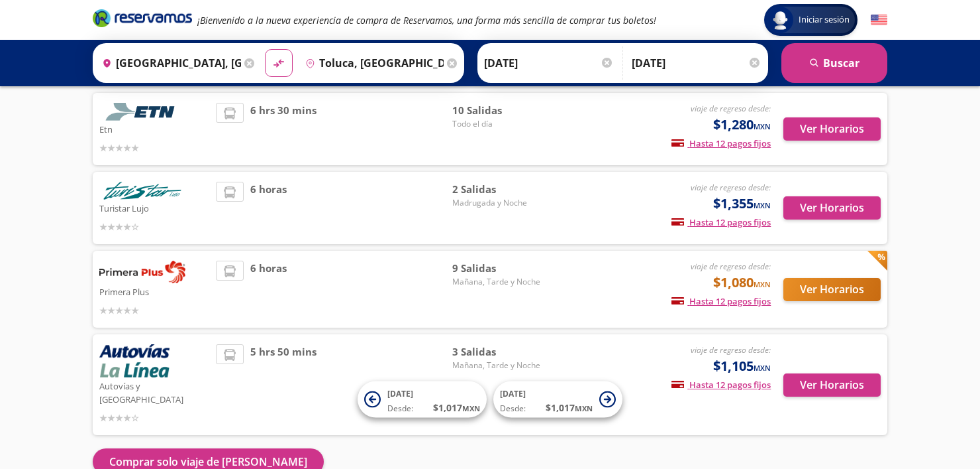 The image size is (980, 469). I want to click on button: Buscar, so click(835, 63).